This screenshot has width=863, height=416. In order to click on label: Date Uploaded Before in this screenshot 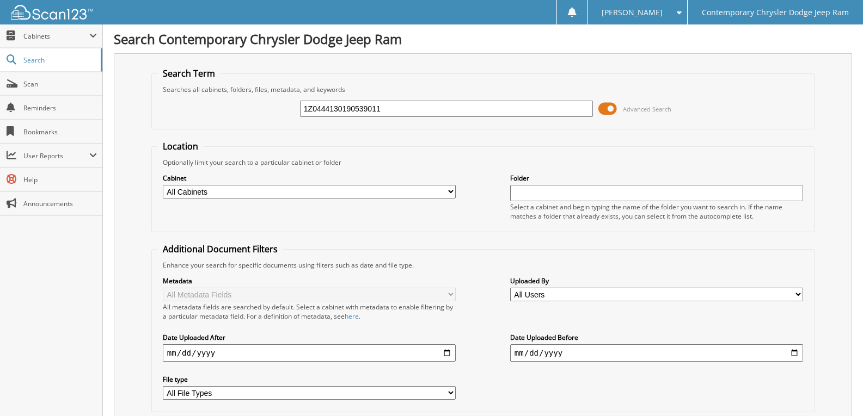, I will do `click(656, 337)`.